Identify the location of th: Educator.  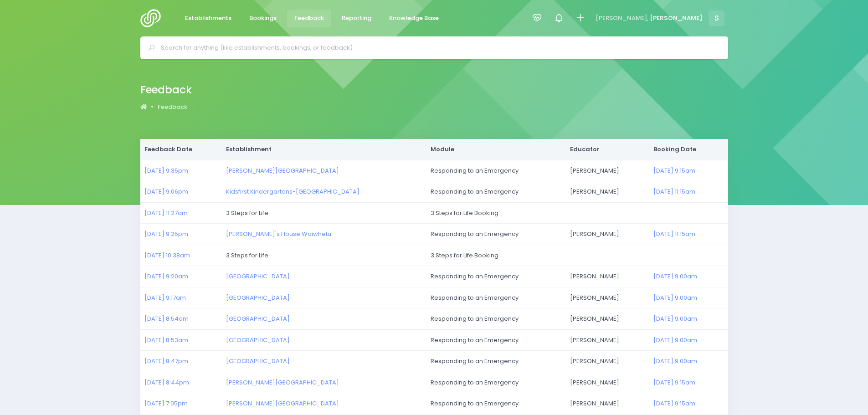
(606, 150).